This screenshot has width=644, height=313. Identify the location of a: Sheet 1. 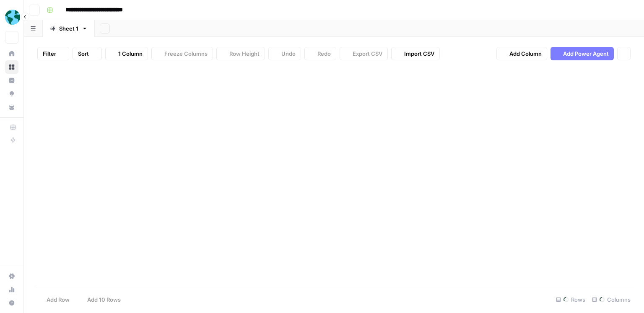
(69, 28).